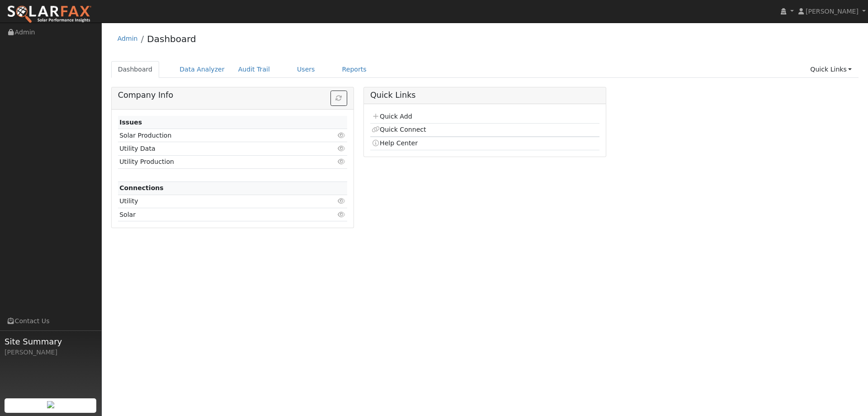 This screenshot has width=868, height=416. Describe the element at coordinates (214, 135) in the screenshot. I see `td: Solar Production` at that location.